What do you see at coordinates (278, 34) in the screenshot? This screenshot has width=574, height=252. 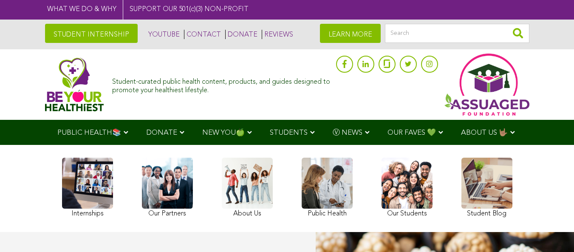 I see `a: REVIEWS` at bounding box center [278, 34].